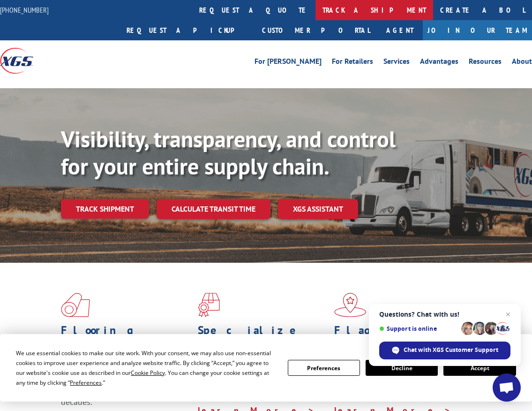  Describe the element at coordinates (485, 63) in the screenshot. I see `a: Resources` at that location.